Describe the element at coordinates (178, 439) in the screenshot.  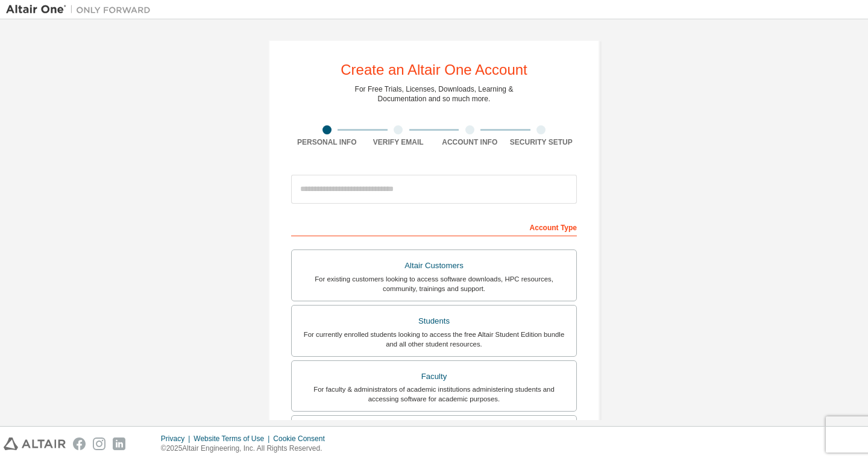
I see `div: Privacy` at that location.